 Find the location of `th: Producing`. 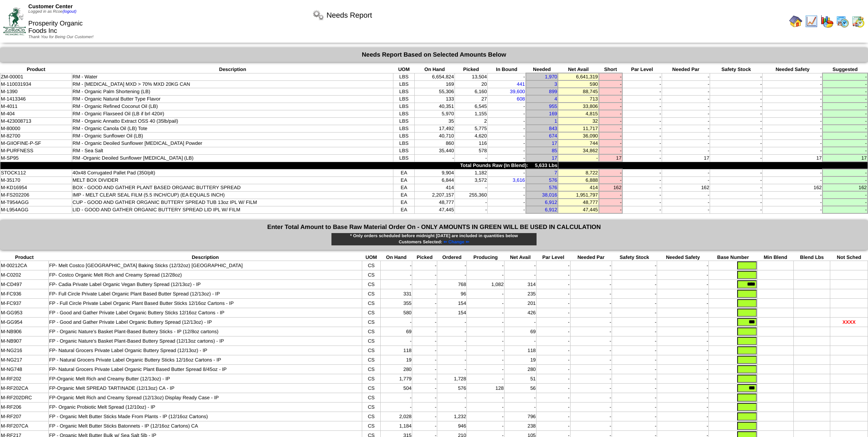

th: Producing is located at coordinates (485, 257).